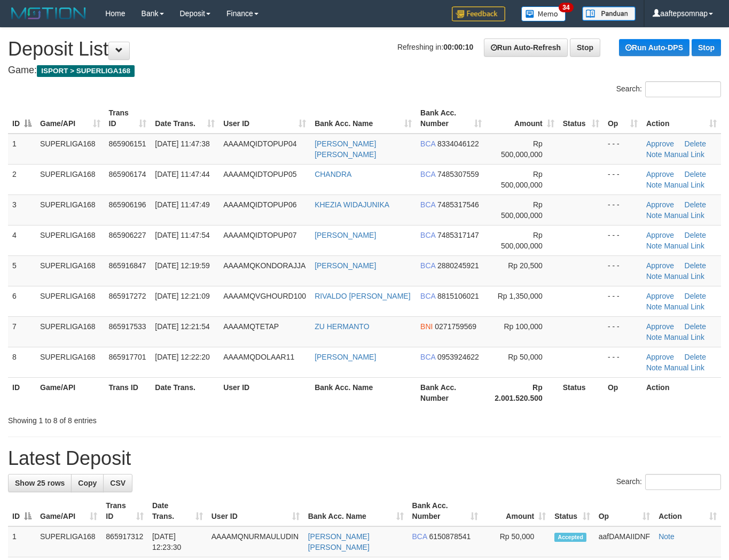 The image size is (729, 560). Describe the element at coordinates (364, 71) in the screenshot. I see `h4: Game:` at that location.